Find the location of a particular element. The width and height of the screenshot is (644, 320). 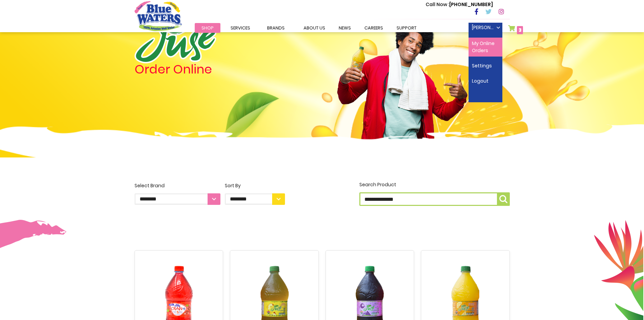

img: logo is located at coordinates (175, 40).